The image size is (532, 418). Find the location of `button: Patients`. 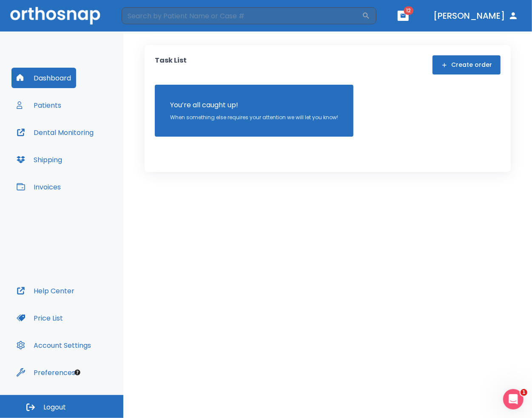

button: Patients is located at coordinates (39, 105).